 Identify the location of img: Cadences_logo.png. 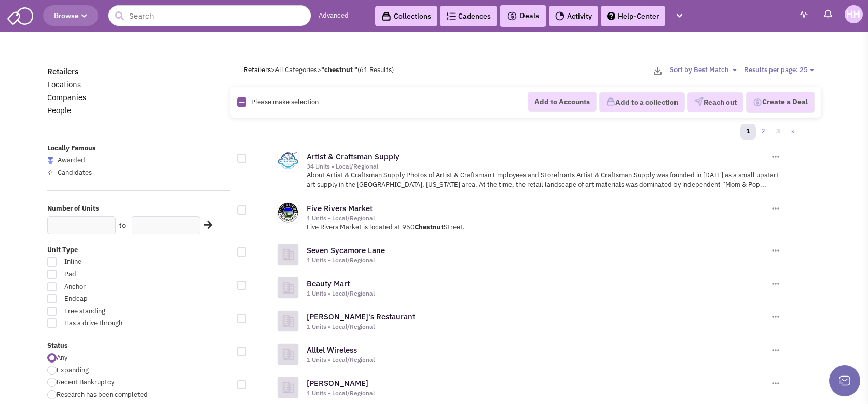
(451, 16).